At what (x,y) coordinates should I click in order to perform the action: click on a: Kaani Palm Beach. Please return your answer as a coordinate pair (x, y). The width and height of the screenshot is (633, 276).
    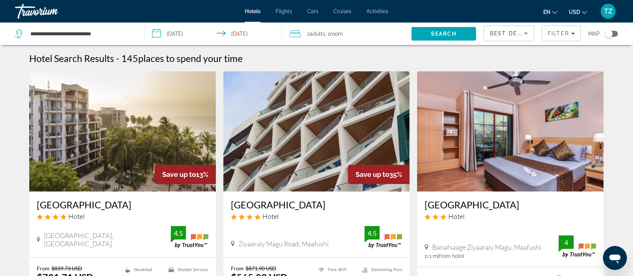
    Looking at the image, I should click on (317, 131).